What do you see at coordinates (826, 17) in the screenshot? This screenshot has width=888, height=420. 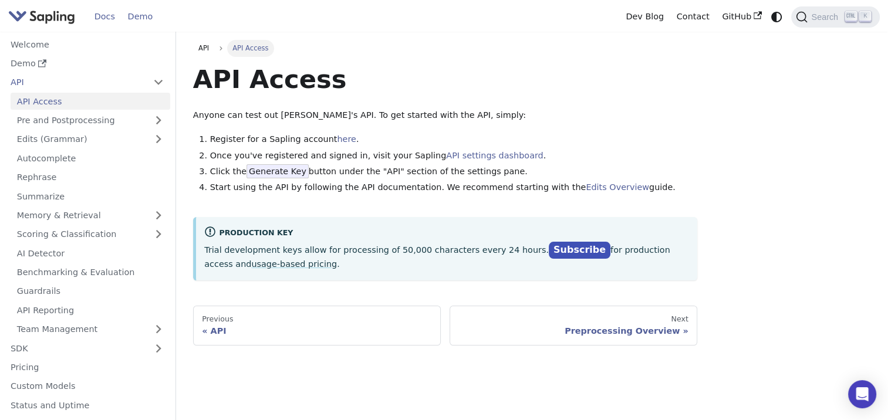 I see `span: Search` at bounding box center [826, 17].